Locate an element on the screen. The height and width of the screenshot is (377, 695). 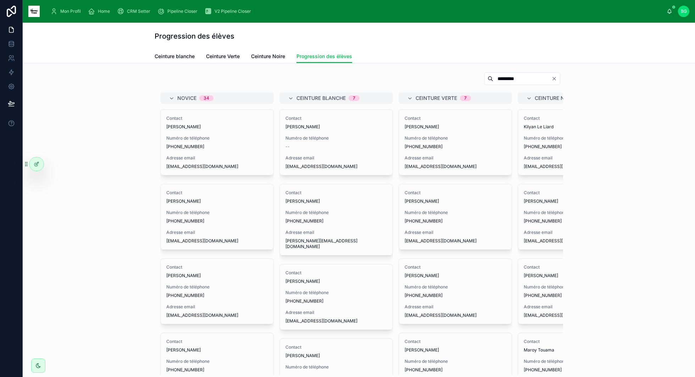
span: Pipeline Closer is located at coordinates (182, 11).